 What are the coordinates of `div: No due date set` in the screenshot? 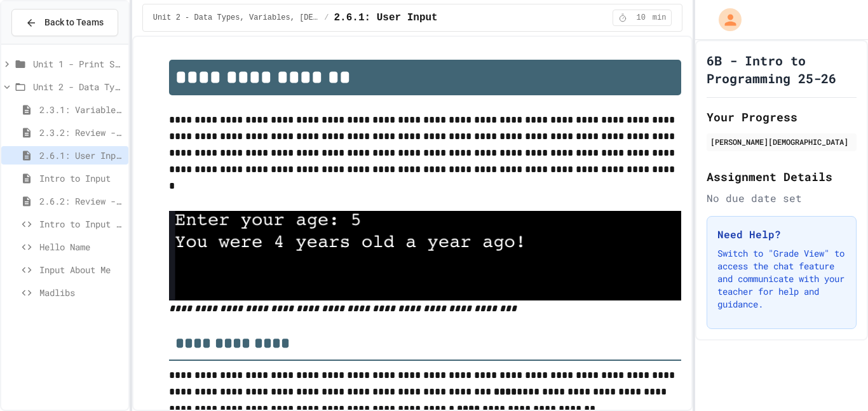 It's located at (781, 198).